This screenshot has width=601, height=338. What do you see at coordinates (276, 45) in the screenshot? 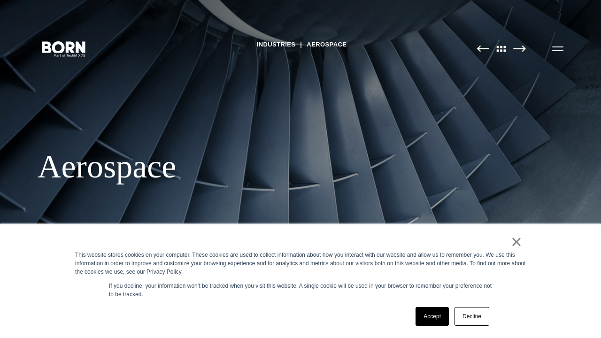
I see `a: Industries` at bounding box center [276, 45].